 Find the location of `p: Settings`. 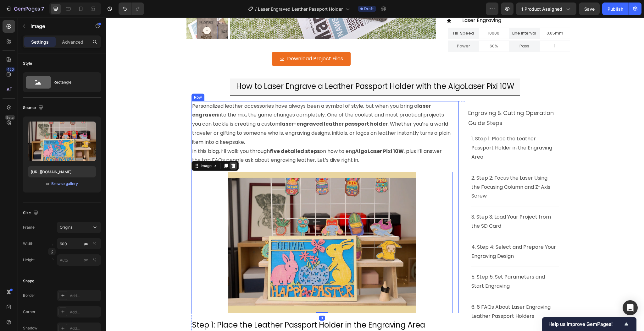

p: Settings is located at coordinates (40, 42).